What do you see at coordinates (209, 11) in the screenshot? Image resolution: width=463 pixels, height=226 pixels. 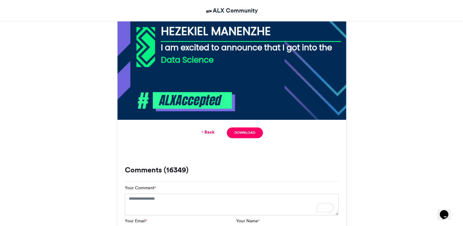 I see `img: ALX Community` at bounding box center [209, 11].